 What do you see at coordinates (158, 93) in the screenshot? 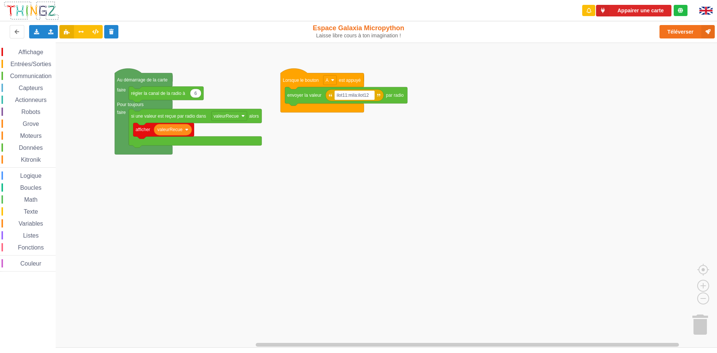
I see `text: régler la canal de la radio à` at bounding box center [158, 93].